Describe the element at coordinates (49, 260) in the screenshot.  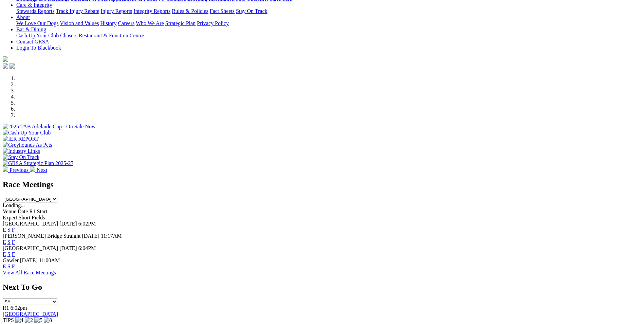
I see `span: 11:00AM` at that location.